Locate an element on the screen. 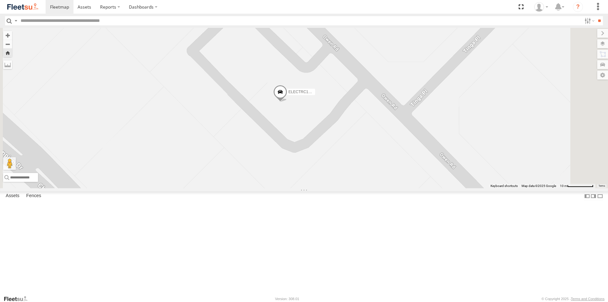 The image size is (608, 302). button: Zoom out is located at coordinates (8, 44).